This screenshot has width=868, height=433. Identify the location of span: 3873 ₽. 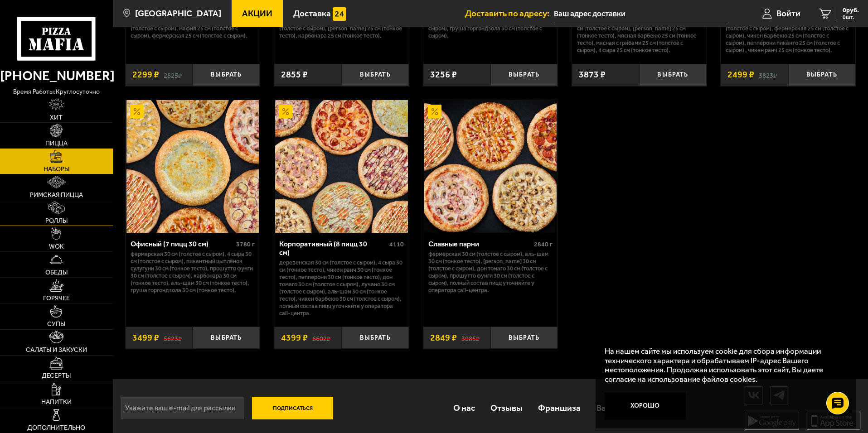
(592, 75).